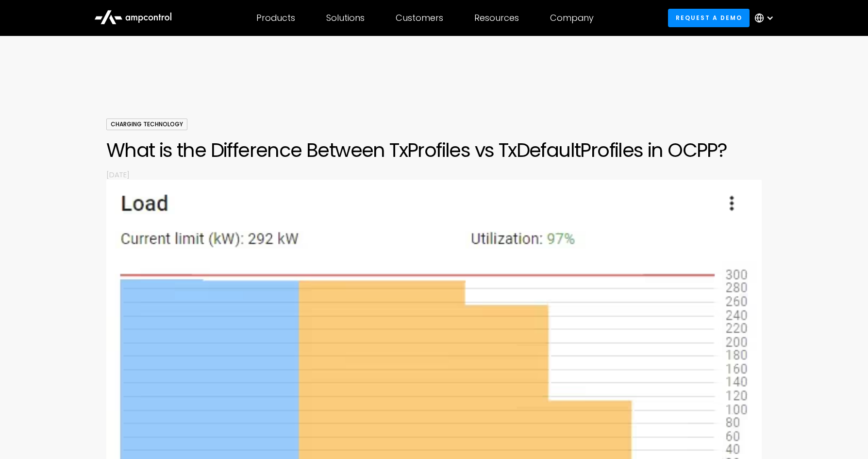 The height and width of the screenshot is (459, 868). What do you see at coordinates (709, 17) in the screenshot?
I see `a: Request a demo` at bounding box center [709, 17].